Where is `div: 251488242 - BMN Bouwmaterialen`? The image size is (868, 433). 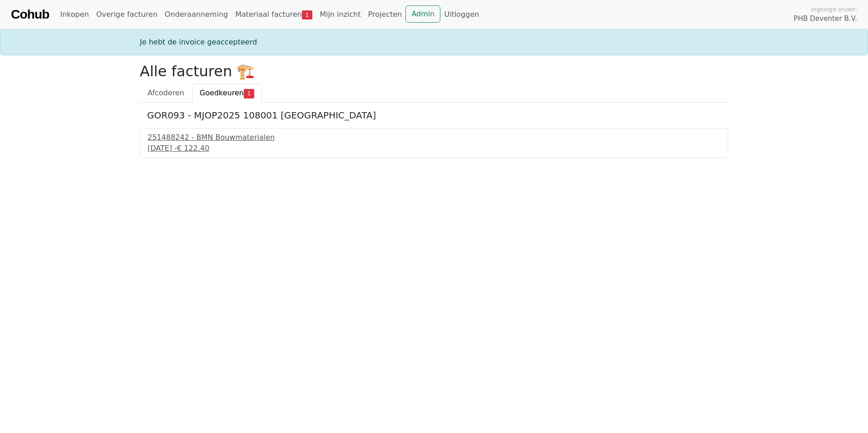
div: 251488242 - BMN Bouwmaterialen is located at coordinates (434, 137).